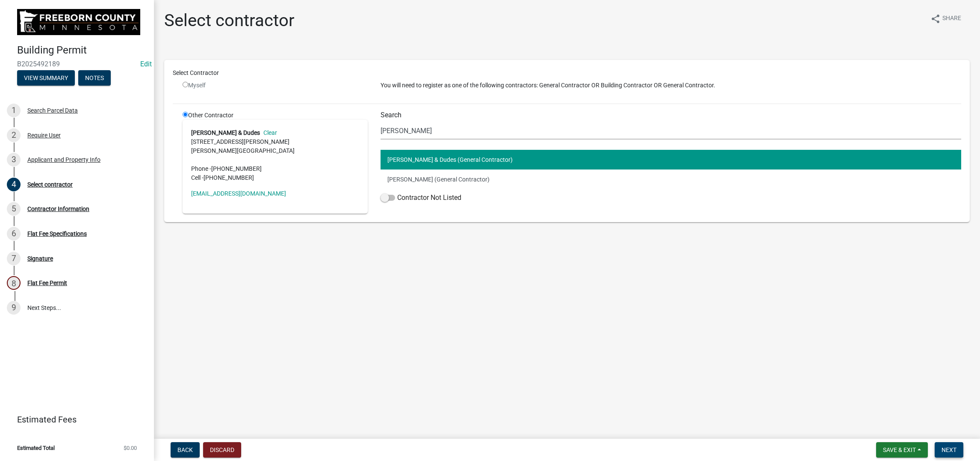  I want to click on abbr: Phone -, so click(201, 169).